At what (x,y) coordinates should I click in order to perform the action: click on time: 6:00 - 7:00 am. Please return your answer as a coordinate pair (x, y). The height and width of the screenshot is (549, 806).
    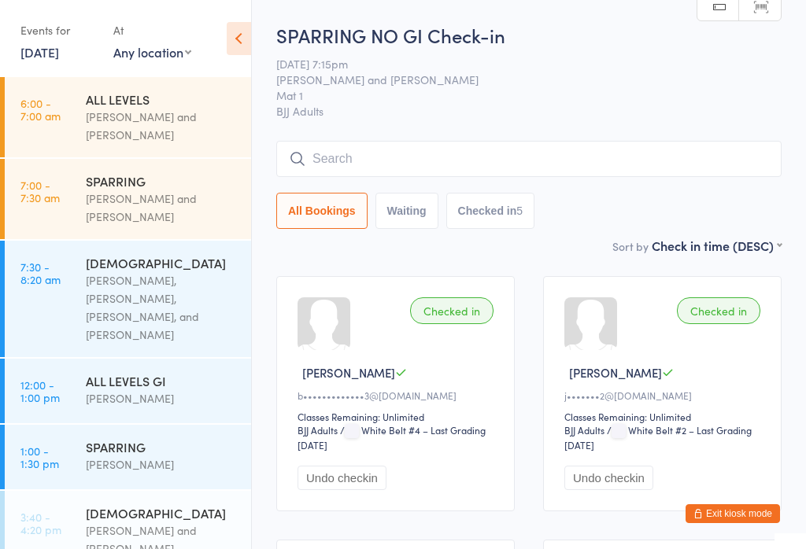
    Looking at the image, I should click on (40, 109).